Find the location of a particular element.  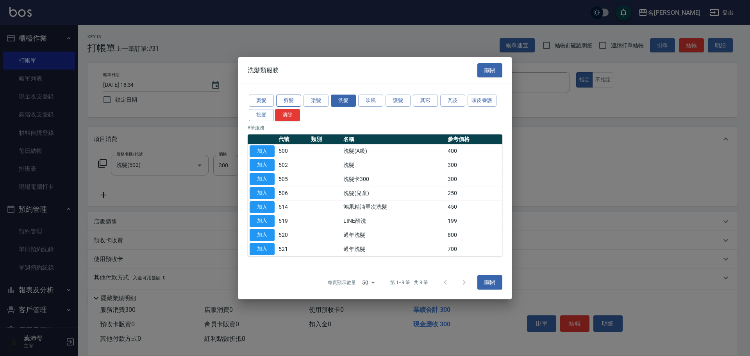

td: 199 is located at coordinates (474, 221).